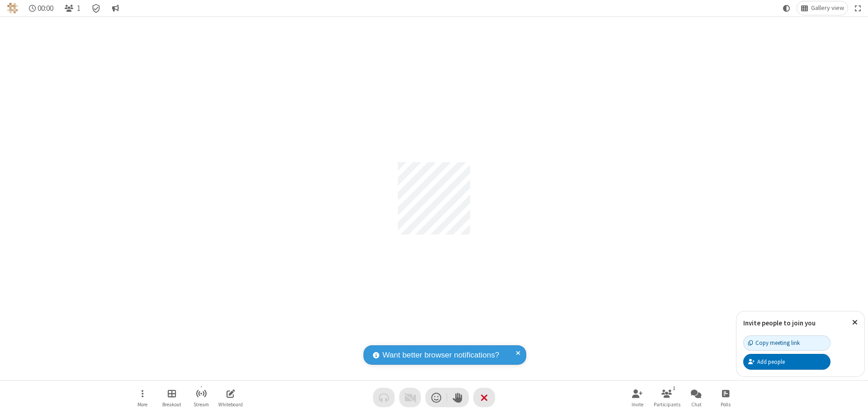 The image size is (868, 414). What do you see at coordinates (115, 8) in the screenshot?
I see `button: Conversation` at bounding box center [115, 8].